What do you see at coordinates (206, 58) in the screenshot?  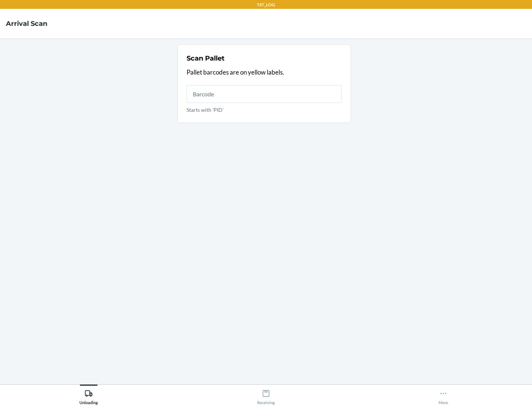 I see `h2: Scan Pallet` at bounding box center [206, 58].